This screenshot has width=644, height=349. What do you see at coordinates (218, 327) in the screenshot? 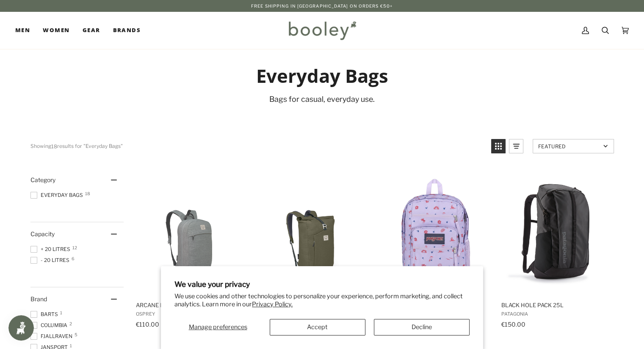
I see `span: Manage preferences` at bounding box center [218, 327].